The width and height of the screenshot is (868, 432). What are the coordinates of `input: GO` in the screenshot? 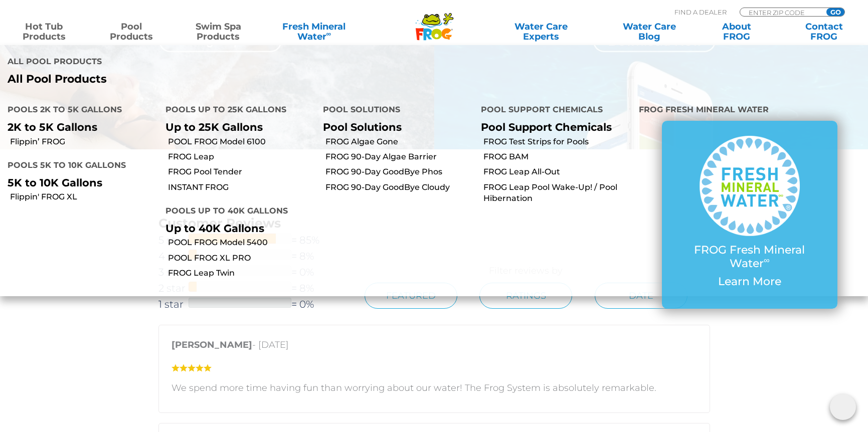 It's located at (835, 12).